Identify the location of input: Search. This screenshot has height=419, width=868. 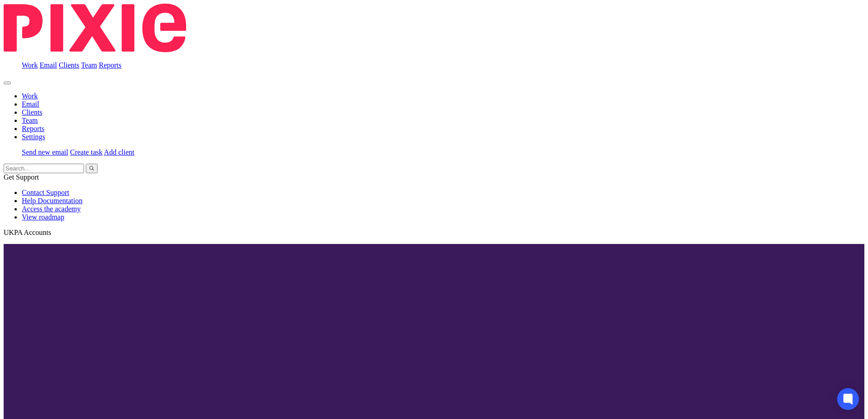
(43, 169).